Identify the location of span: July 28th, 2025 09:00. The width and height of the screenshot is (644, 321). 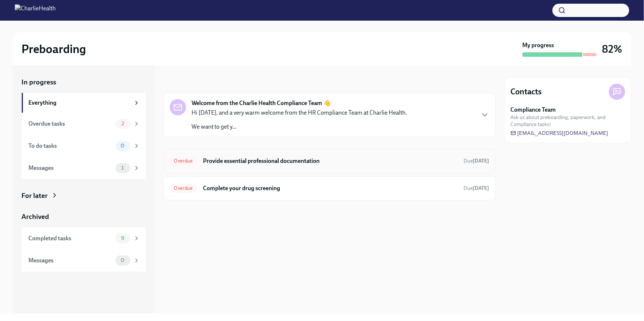
(476, 188).